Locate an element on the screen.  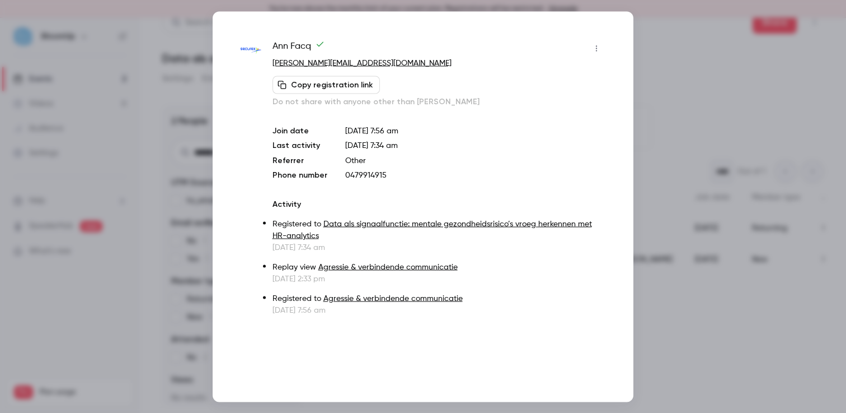
span: Ann Facq is located at coordinates (298, 48).